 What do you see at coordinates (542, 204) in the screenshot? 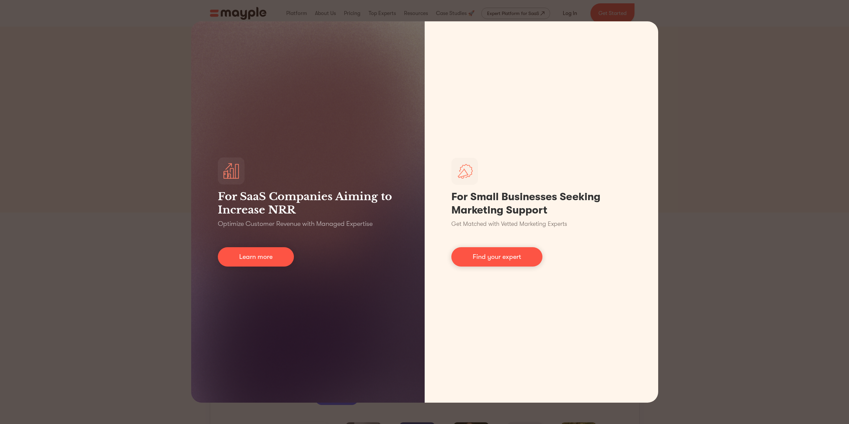
I see `h1: For Small Businesses Seeking Marketing Support` at bounding box center [542, 204].